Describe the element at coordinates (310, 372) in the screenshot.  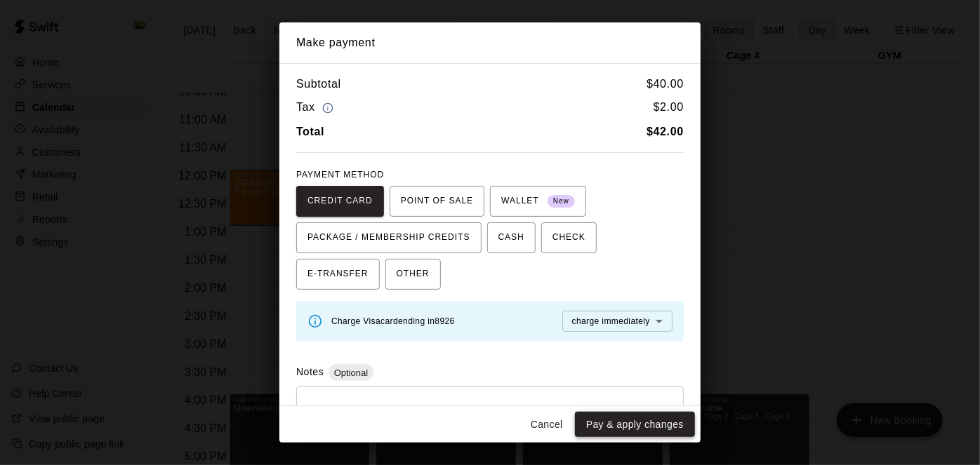
I see `label: Notes` at that location.